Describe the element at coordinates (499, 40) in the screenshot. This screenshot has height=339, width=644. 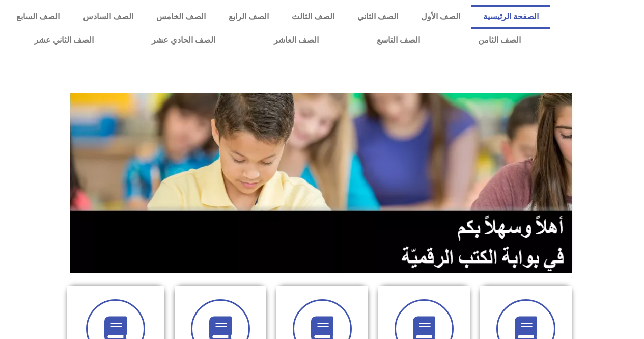
I see `a: الصف الثامن` at that location.